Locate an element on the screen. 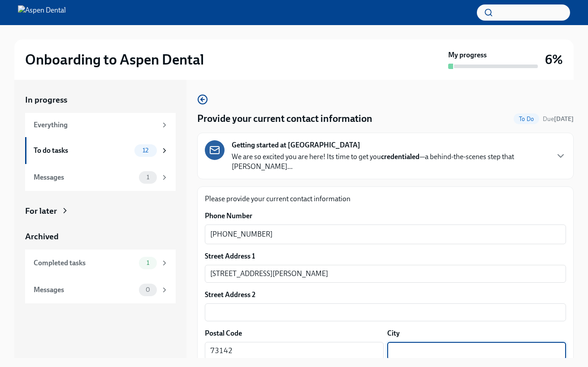  img: Aspen Dental is located at coordinates (41, 13).